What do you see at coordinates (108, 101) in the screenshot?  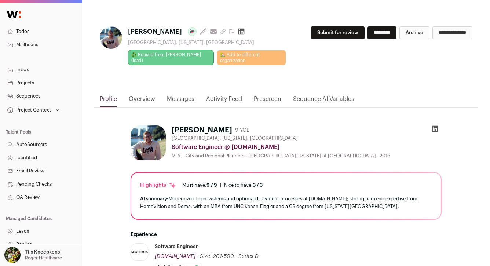 I see `a: Profile` at bounding box center [108, 101].